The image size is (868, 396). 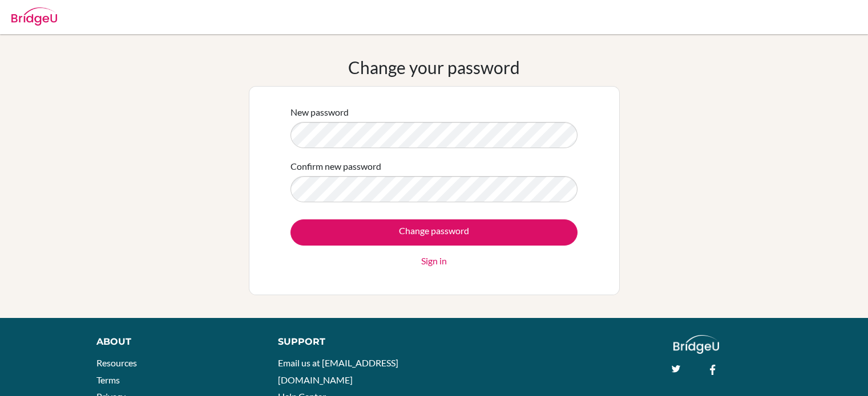 I want to click on img: logo_white@2x-f4f0deed5e89b7ecb1c2cc34c3e3d731f90f0f143d5ea2071677605dd97b5244.png, so click(x=696, y=344).